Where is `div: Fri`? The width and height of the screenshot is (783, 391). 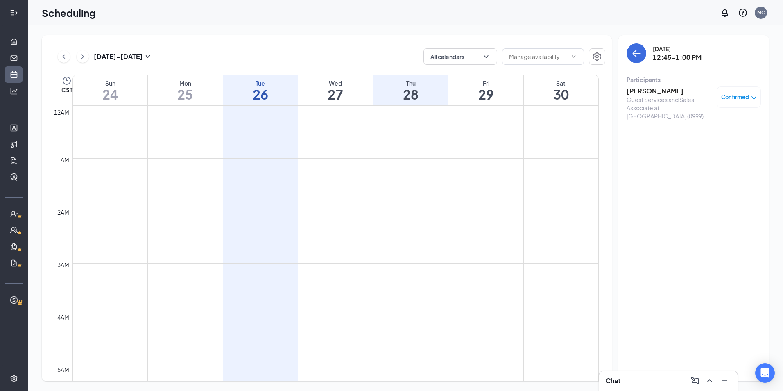 div: Fri is located at coordinates (486, 83).